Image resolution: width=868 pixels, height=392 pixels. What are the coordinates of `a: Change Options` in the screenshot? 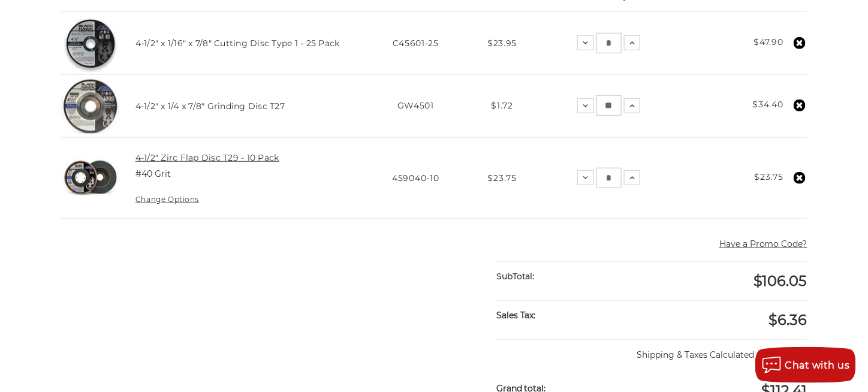 It's located at (167, 199).